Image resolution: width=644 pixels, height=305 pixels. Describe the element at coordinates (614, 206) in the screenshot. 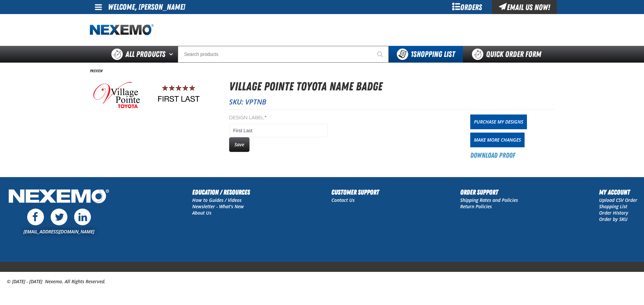

I see `a: Shopping List` at that location.